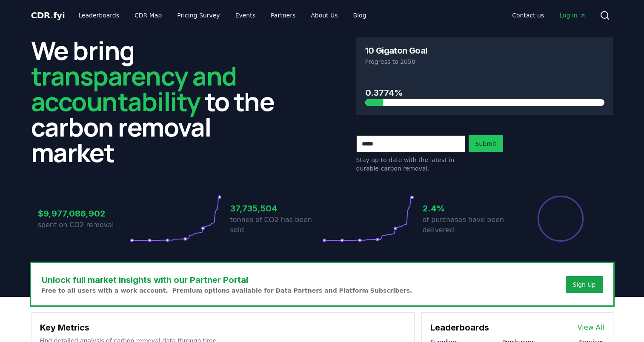 The height and width of the screenshot is (342, 644). What do you see at coordinates (99, 15) in the screenshot?
I see `a: Leaderboards` at bounding box center [99, 15].